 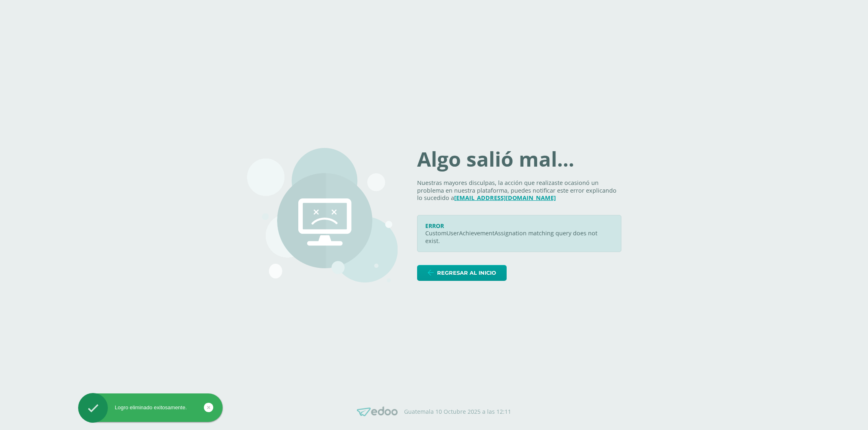 What do you see at coordinates (457, 412) in the screenshot?
I see `p: Guatemala 10 Octubre 2025 a las 12:11` at bounding box center [457, 412].